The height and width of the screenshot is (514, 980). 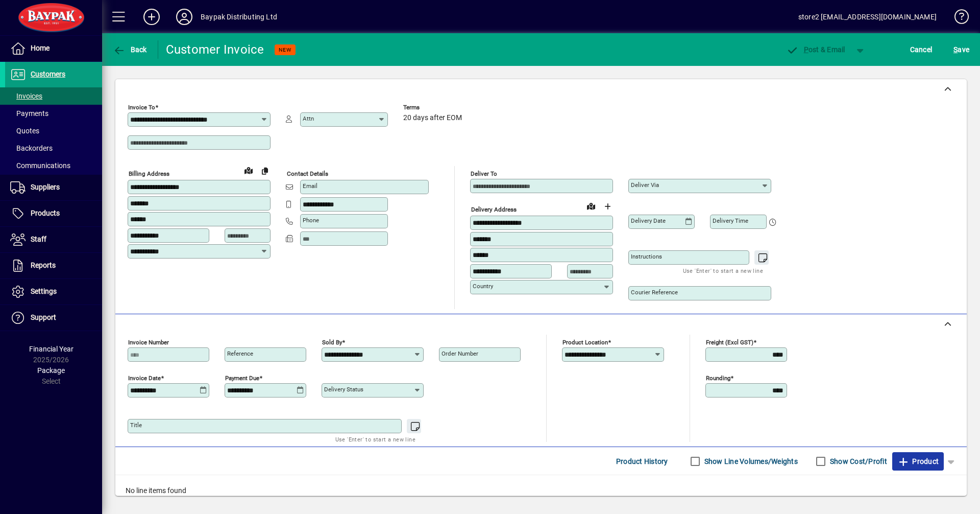 What do you see at coordinates (51, 370) in the screenshot?
I see `span: Package` at bounding box center [51, 370].